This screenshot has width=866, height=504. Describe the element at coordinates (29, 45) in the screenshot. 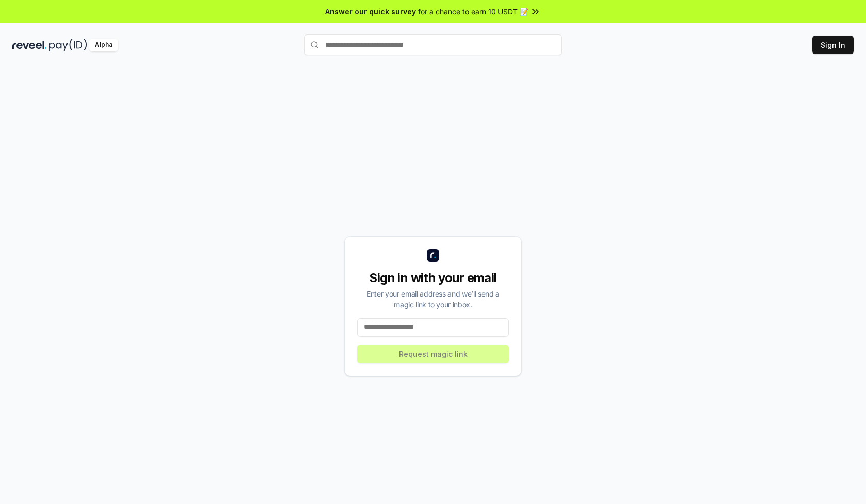

I see `img: reveel_dark` at that location.